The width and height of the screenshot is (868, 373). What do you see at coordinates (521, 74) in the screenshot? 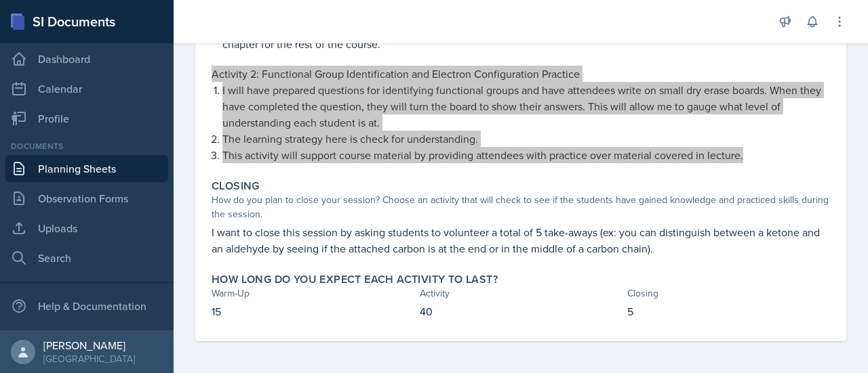
I see `p: Activity 2: Functional Group Identification and Electron Configuration Practice` at bounding box center [521, 74].